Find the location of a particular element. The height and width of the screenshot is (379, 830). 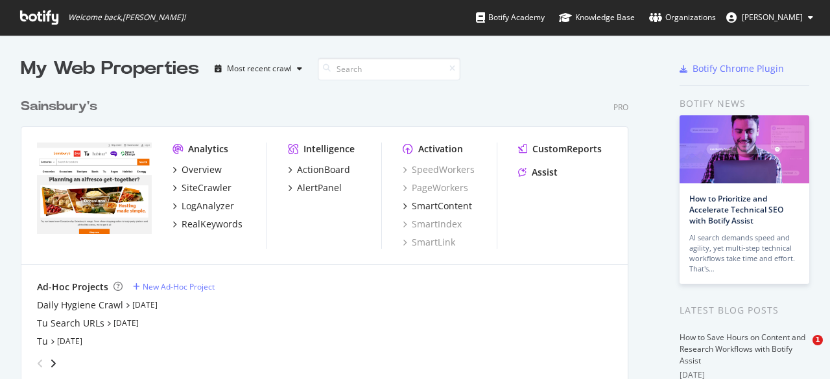

span: Abhishek Hatle is located at coordinates (772, 17).